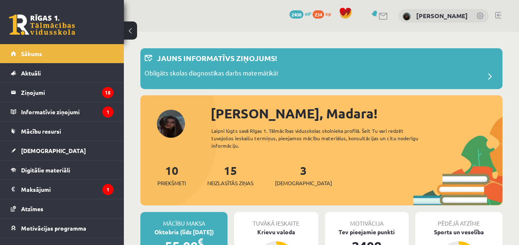  I want to click on div: Mācību maksa, so click(184, 220).